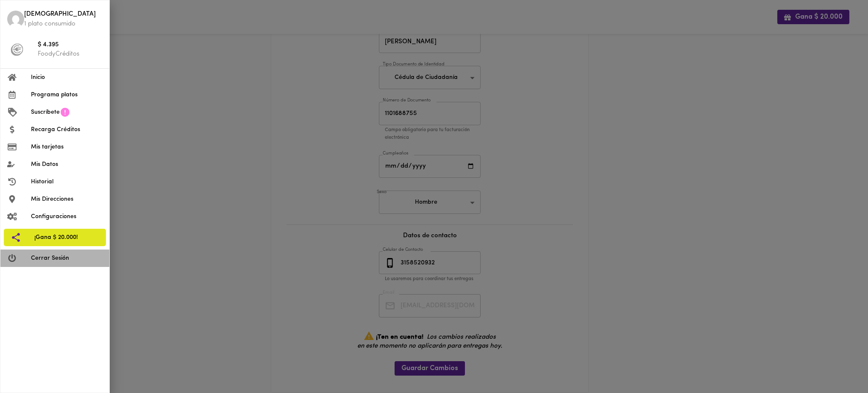  What do you see at coordinates (66, 95) in the screenshot?
I see `span: Programa platos` at bounding box center [66, 95].